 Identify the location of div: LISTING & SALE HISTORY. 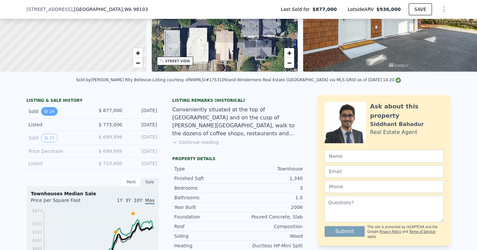
(93, 101).